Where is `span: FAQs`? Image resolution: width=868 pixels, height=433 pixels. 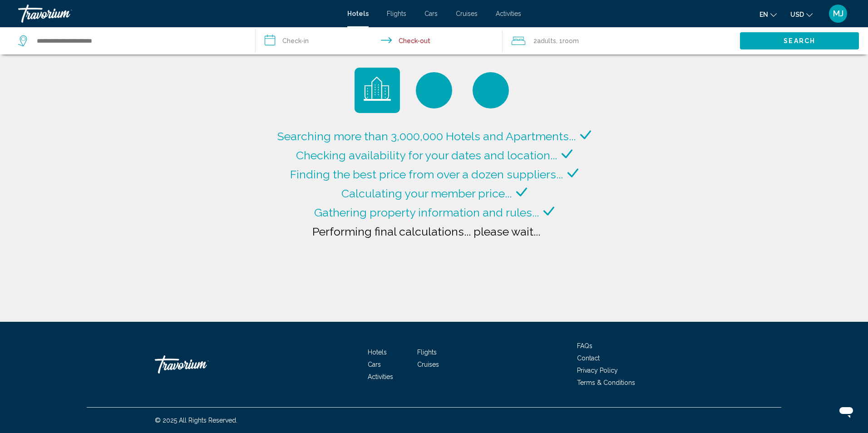
span: FAQs is located at coordinates (585, 346).